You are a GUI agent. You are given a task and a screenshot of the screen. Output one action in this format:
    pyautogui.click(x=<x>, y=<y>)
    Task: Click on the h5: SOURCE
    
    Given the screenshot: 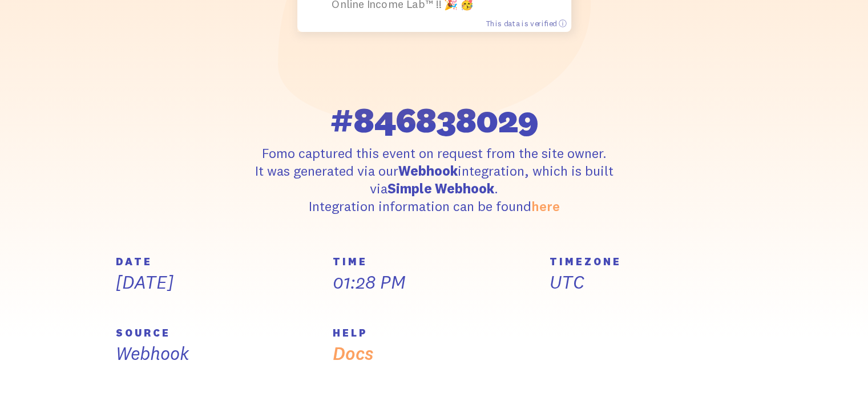 What is the action you would take?
    pyautogui.click(x=217, y=333)
    